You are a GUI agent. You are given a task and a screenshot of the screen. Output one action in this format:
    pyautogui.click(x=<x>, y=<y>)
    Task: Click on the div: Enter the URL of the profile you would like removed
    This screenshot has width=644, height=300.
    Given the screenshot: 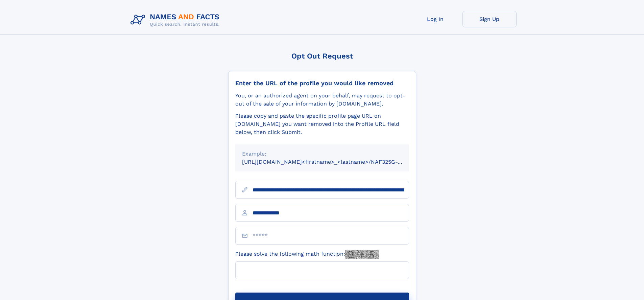 What is the action you would take?
    pyautogui.click(x=322, y=83)
    